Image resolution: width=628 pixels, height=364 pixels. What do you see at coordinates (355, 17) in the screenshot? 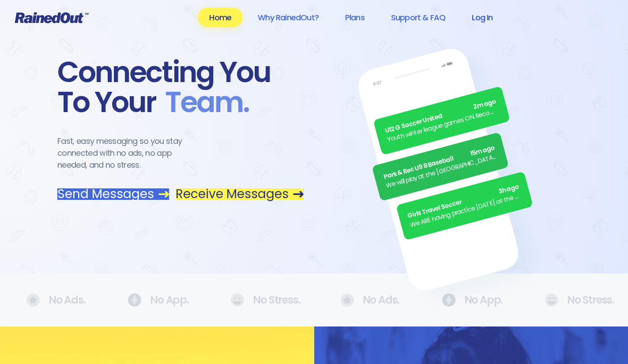
I see `a: Plans` at bounding box center [355, 17].